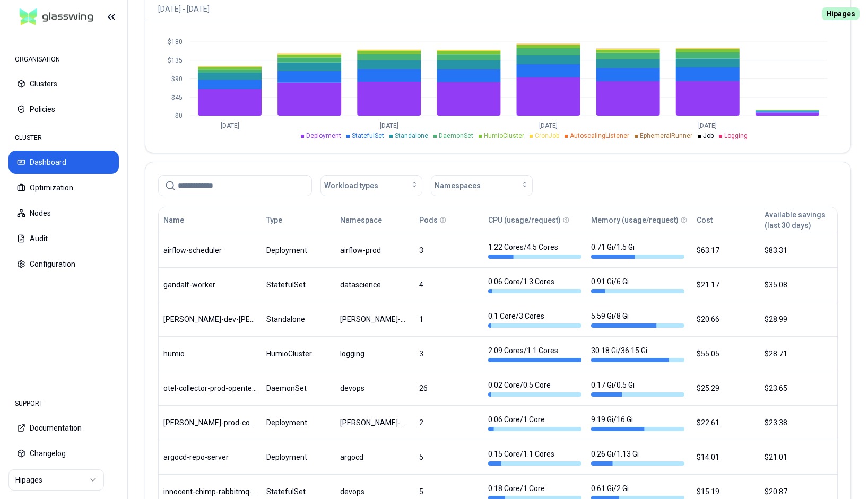 This screenshot has height=499, width=868. Describe the element at coordinates (638, 354) in the screenshot. I see `div: 30.18 Gi / 36.15 Gi` at that location.